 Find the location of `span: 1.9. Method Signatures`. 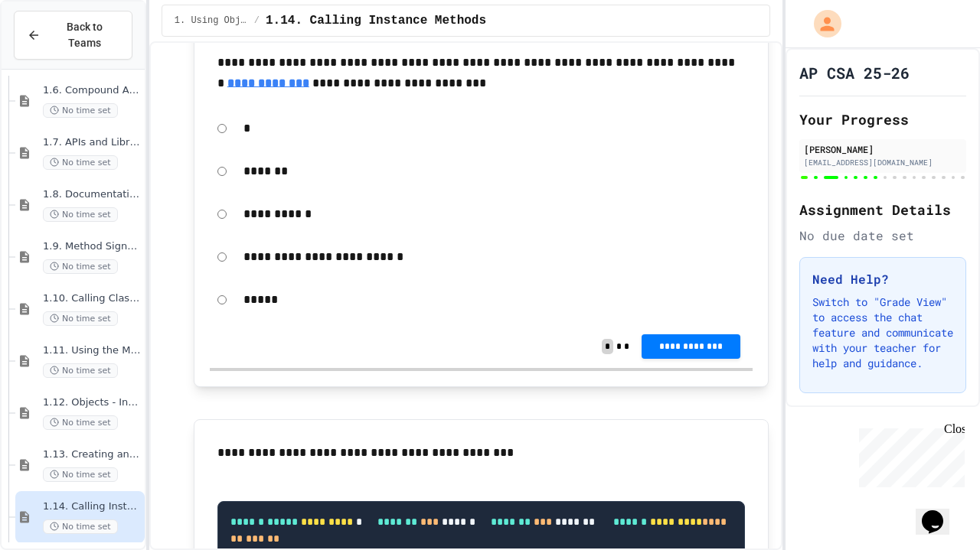

span: 1.9. Method Signatures is located at coordinates (92, 246).